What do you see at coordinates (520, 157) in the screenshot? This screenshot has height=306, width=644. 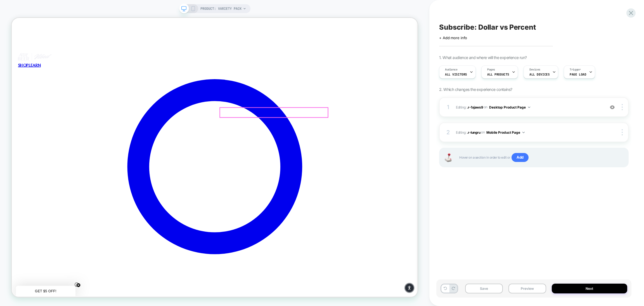 I see `span: Add` at bounding box center [520, 157].